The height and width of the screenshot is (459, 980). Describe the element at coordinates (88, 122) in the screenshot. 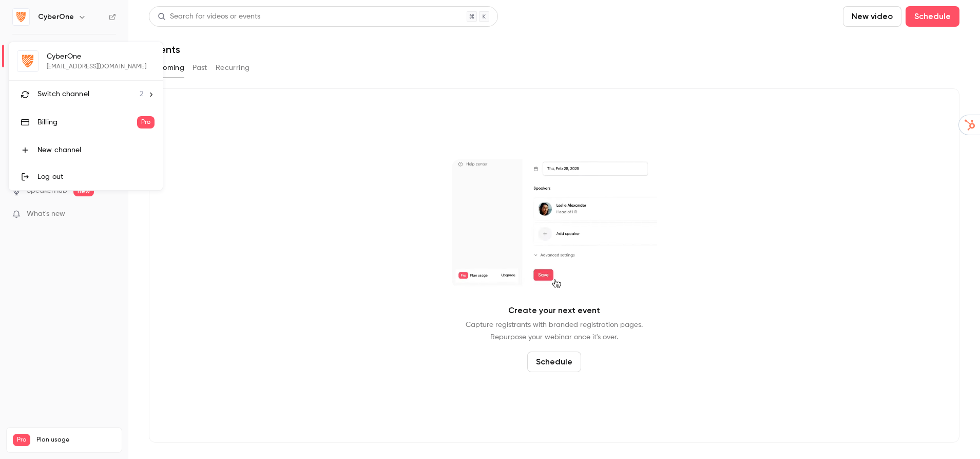

I see `div: Billing` at that location.